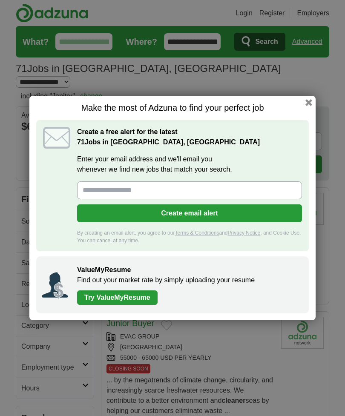  I want to click on button: Create email alert, so click(190, 214).